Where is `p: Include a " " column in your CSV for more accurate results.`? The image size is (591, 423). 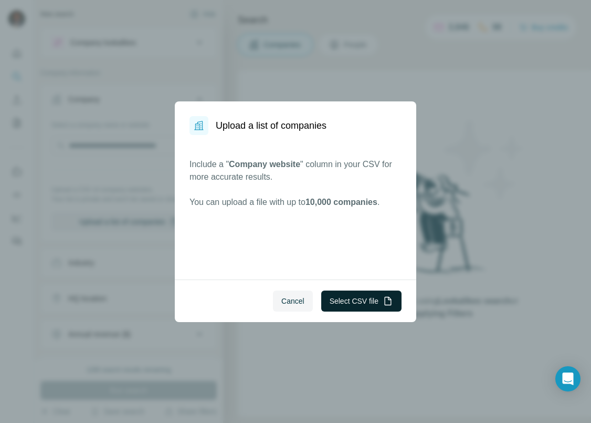
p: Include a " " column in your CSV for more accurate results. is located at coordinates (296, 171).